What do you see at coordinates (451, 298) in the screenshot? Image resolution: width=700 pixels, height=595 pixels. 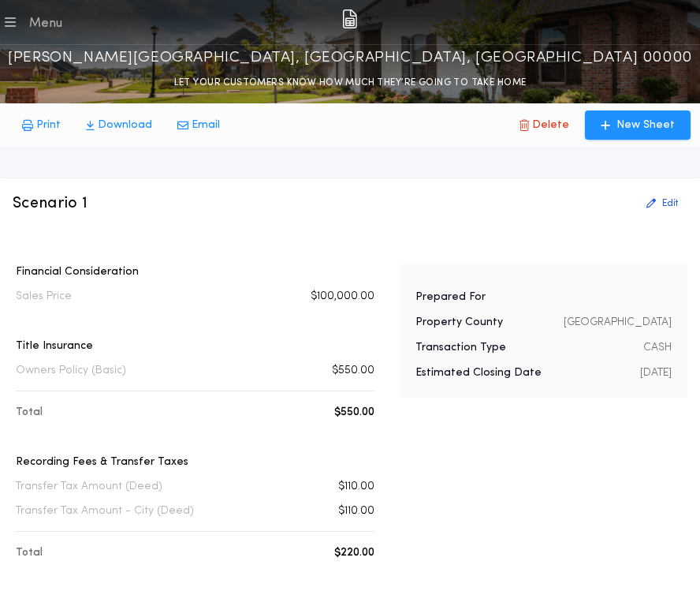 I see `p: Prepared For` at bounding box center [451, 298].